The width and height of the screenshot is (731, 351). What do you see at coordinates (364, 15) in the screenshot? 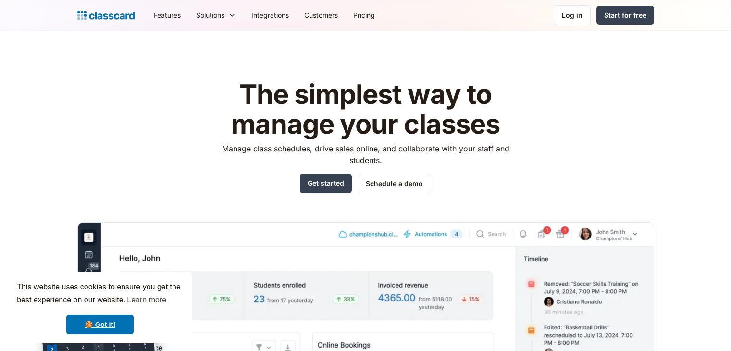
I see `a: Pricing` at bounding box center [364, 15].